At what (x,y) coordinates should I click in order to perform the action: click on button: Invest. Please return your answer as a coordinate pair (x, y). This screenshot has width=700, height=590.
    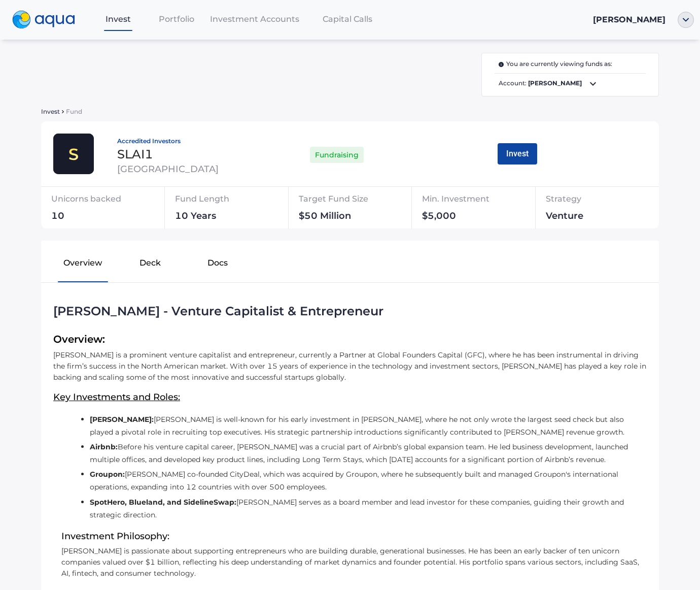
    Looking at the image, I should click on (517, 154).